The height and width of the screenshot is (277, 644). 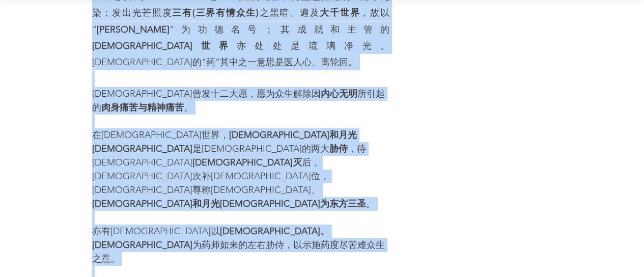 I want to click on span: ”为功德名号；其成就和主管的, so click(x=280, y=29).